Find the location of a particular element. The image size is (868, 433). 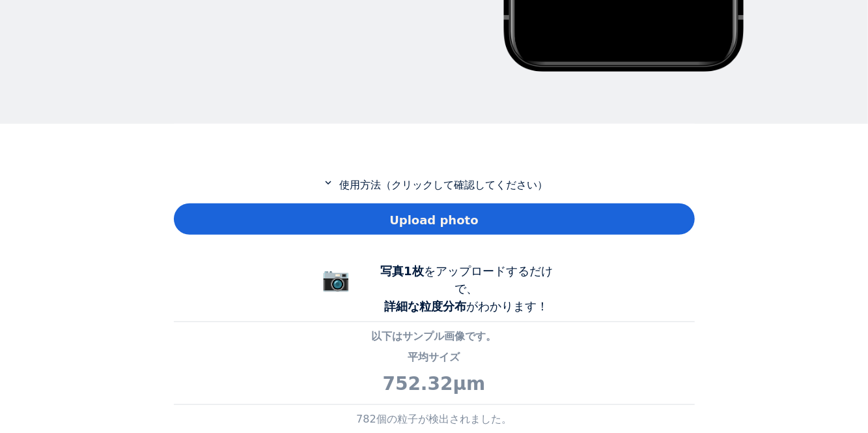

p: 752.32μm is located at coordinates (434, 384).